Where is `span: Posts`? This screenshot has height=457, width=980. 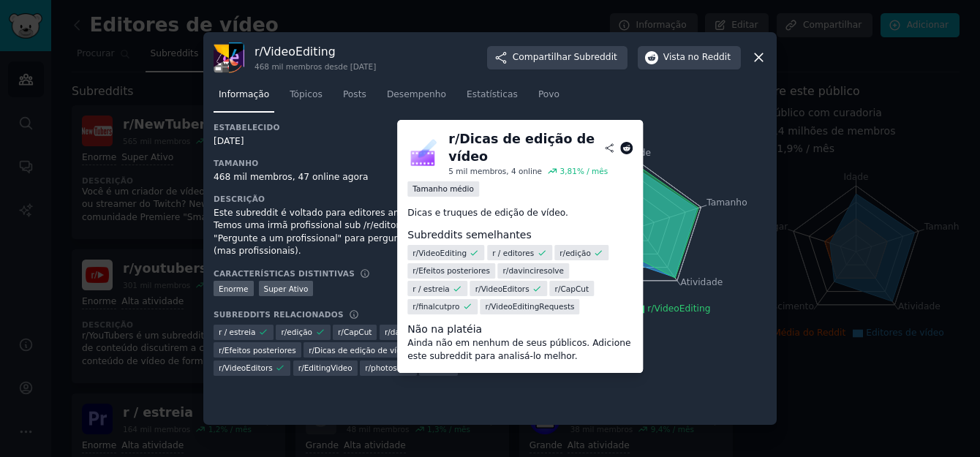 span: Posts is located at coordinates (355, 95).